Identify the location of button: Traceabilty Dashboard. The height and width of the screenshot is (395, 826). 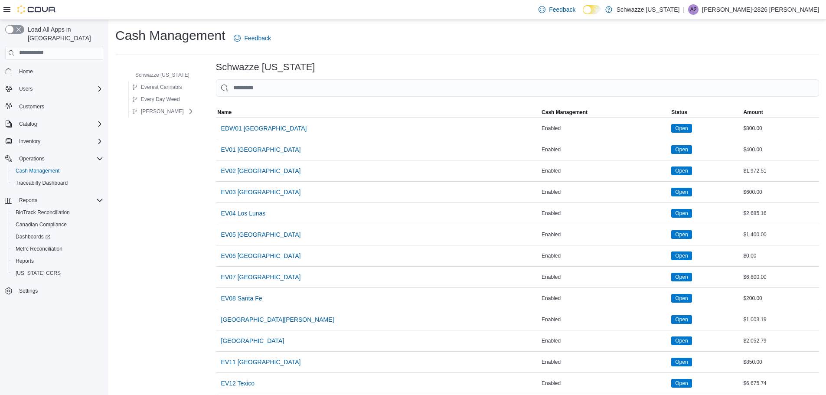
(58, 183).